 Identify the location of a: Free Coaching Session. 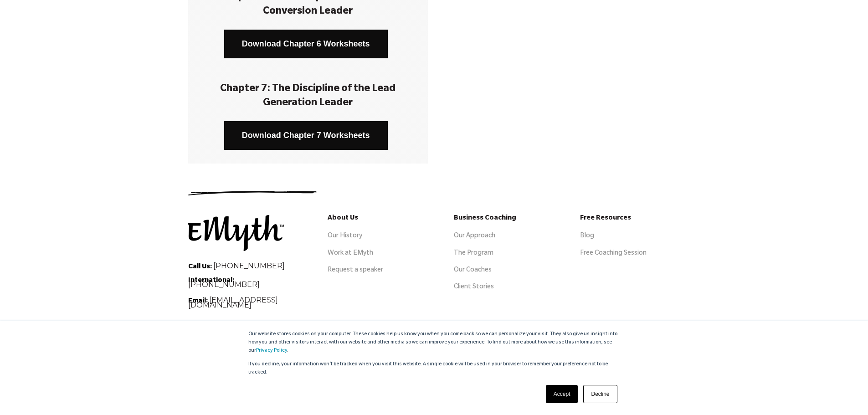
(613, 254).